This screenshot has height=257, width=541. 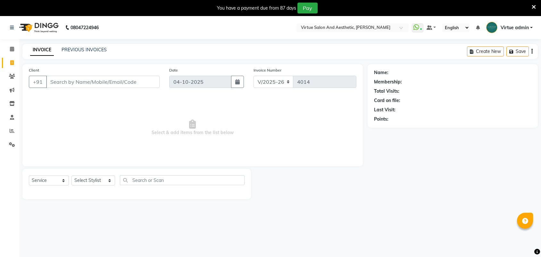 What do you see at coordinates (385, 110) in the screenshot?
I see `div: Last Visit:` at bounding box center [385, 110].